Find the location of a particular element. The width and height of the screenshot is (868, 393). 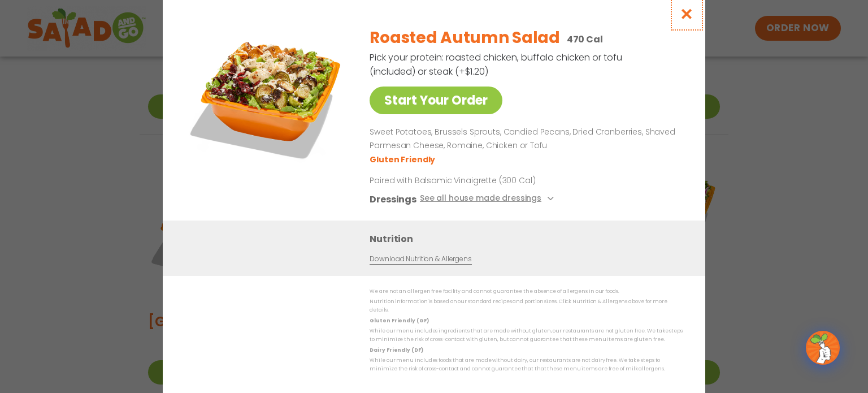

p: Paired with Balsamic Vinaigrette (300 Cal) is located at coordinates (474, 180).